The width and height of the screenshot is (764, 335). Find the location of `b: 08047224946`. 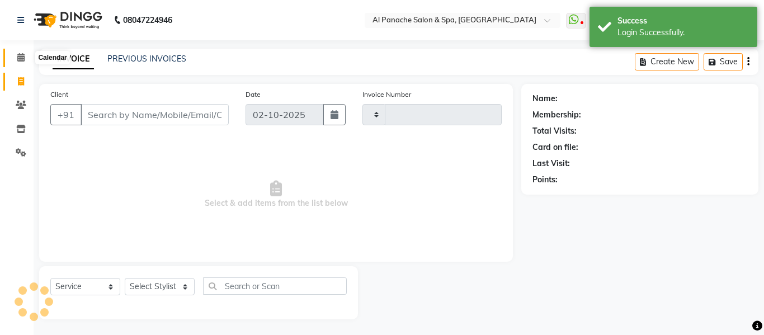

b: 08047224946 is located at coordinates (148, 20).